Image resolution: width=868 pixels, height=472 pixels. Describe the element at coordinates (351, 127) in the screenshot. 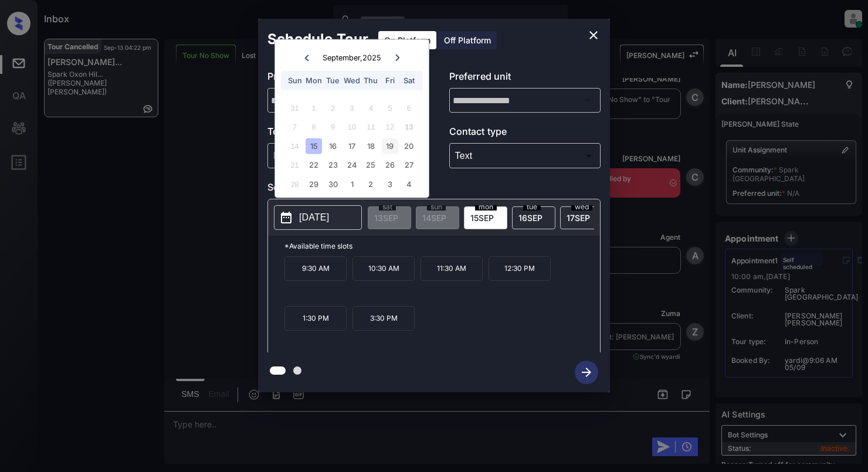

I see `div: Not available Wednesday, September 10th, 2025` at that location.